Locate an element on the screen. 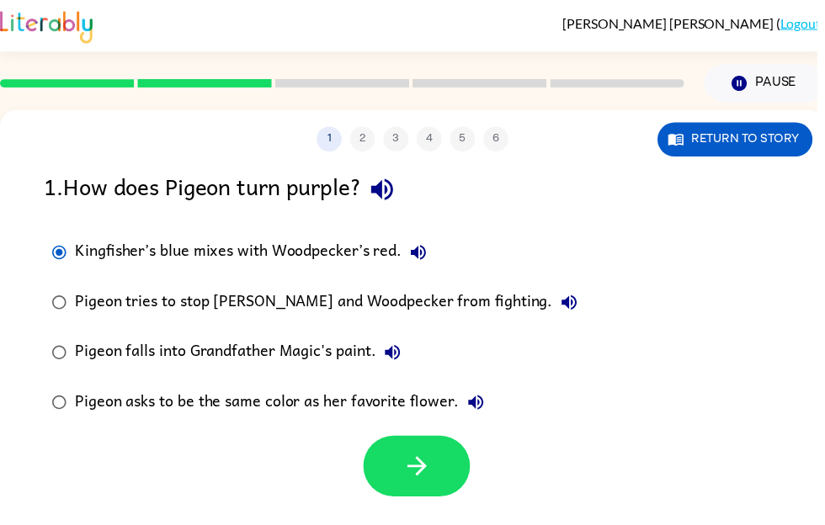 This screenshot has width=825, height=525. button: Pigeon asks to be the same color as her favorite flower. is located at coordinates (481, 407).